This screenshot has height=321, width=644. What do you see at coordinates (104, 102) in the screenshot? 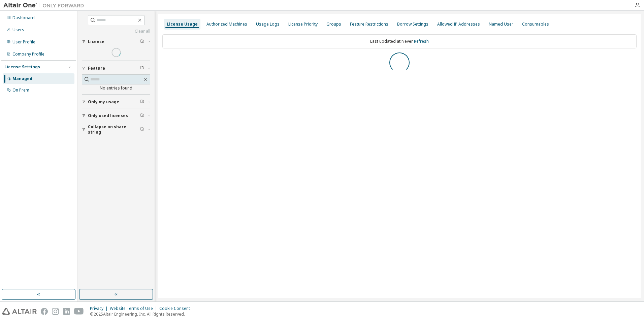
I see `span: Only my usage` at bounding box center [104, 102].